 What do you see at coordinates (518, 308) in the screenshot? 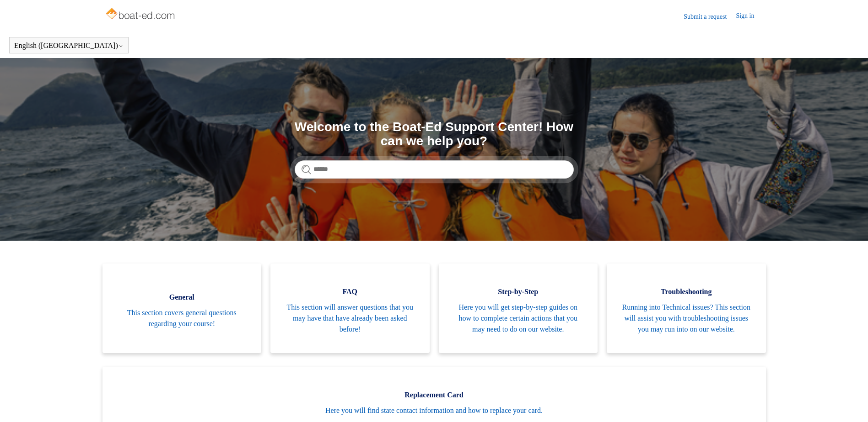
I see `a: Step-by-Step Here you will get step-by-step guides on how to complete certain actions that you ma...` at bounding box center [518, 308].